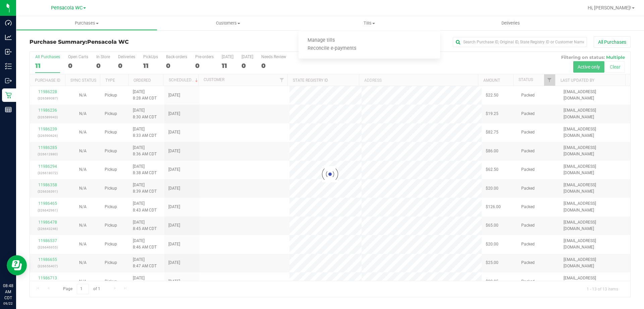  I want to click on span: Tills, so click(369, 23).